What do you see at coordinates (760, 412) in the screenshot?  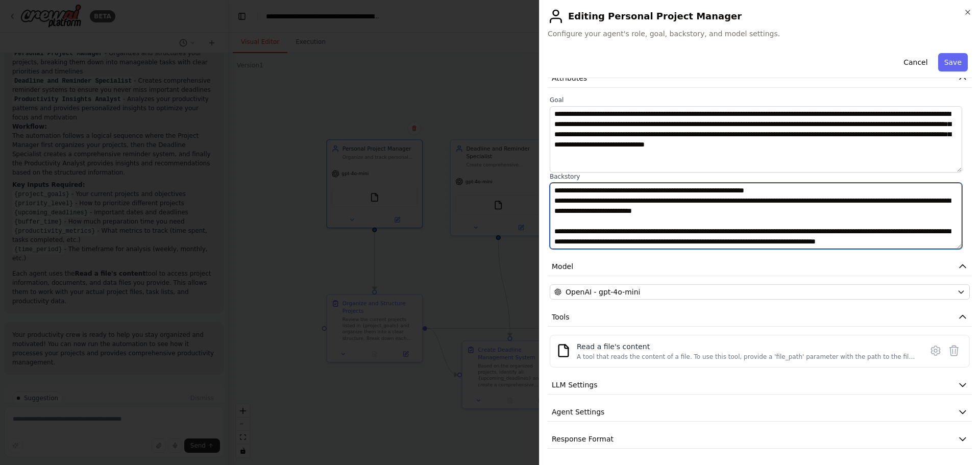 I see `button: Agent Settings` at bounding box center [760, 412].